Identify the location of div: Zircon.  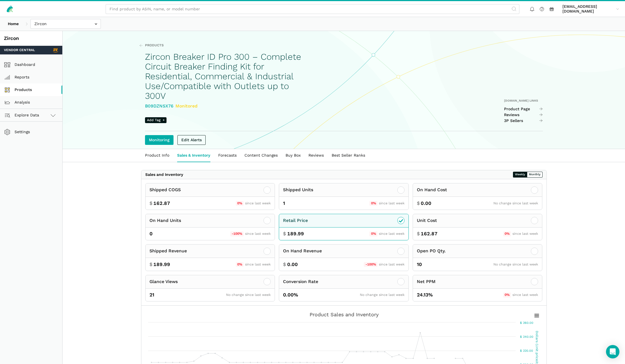
(31, 38).